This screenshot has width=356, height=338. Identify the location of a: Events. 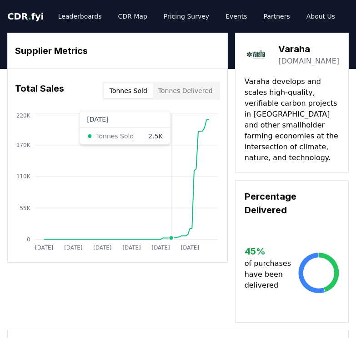
(236, 16).